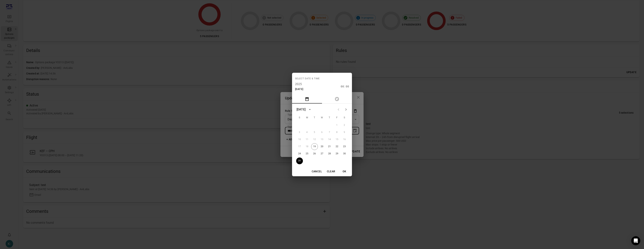  What do you see at coordinates (337, 147) in the screenshot?
I see `button: 22` at bounding box center [337, 147].